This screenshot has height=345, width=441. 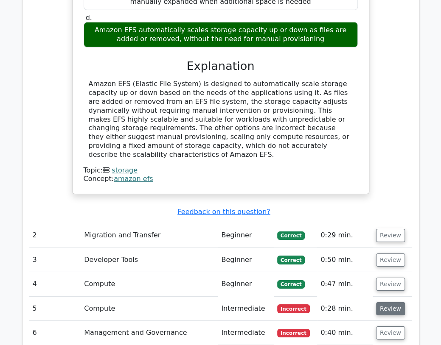 I want to click on a: amazon efs, so click(x=133, y=179).